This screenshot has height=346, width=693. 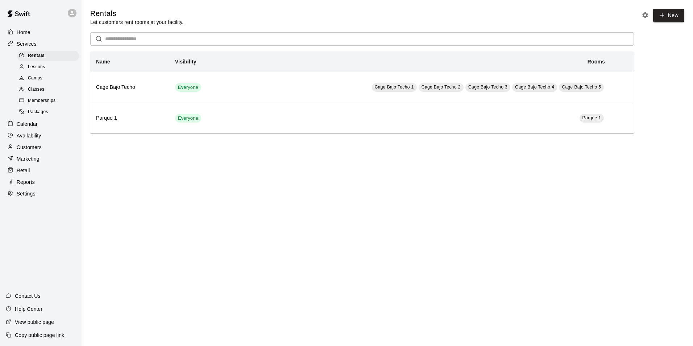 What do you see at coordinates (41, 170) in the screenshot?
I see `a: Retail` at bounding box center [41, 170].